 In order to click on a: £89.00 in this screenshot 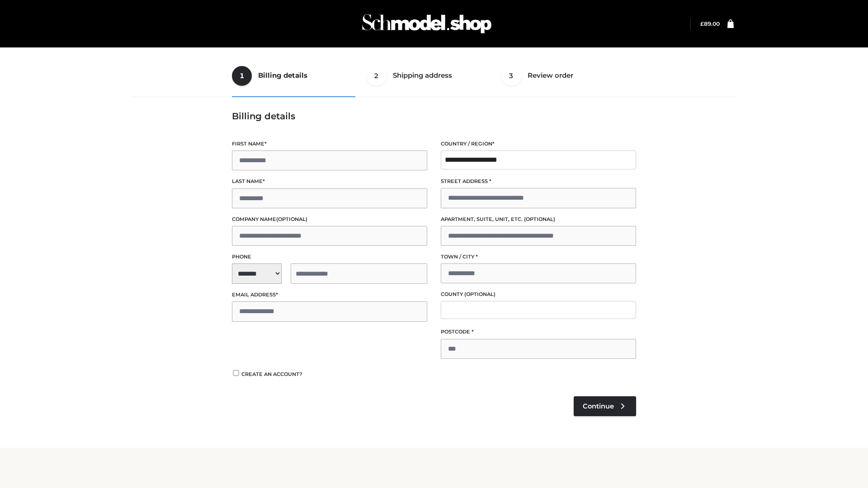, I will do `click(710, 24)`.